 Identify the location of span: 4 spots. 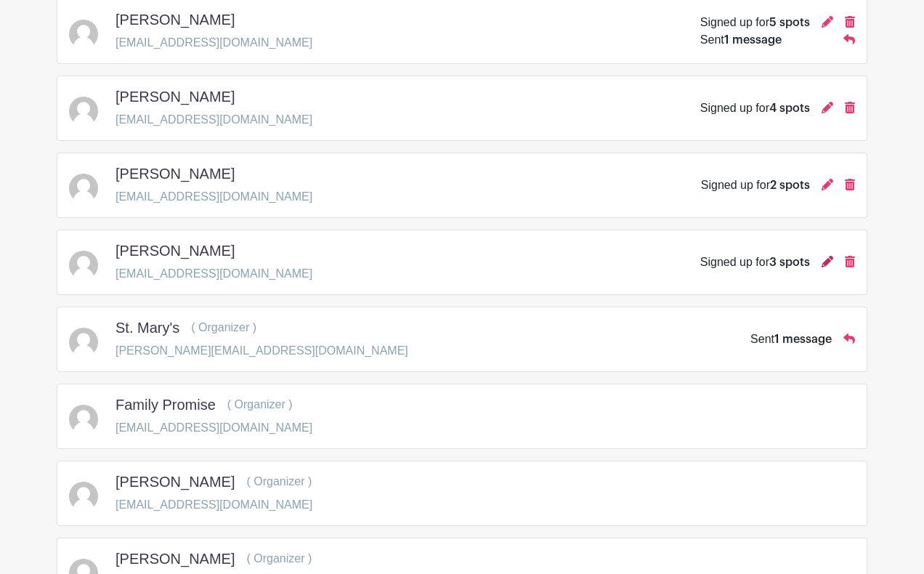
(790, 108).